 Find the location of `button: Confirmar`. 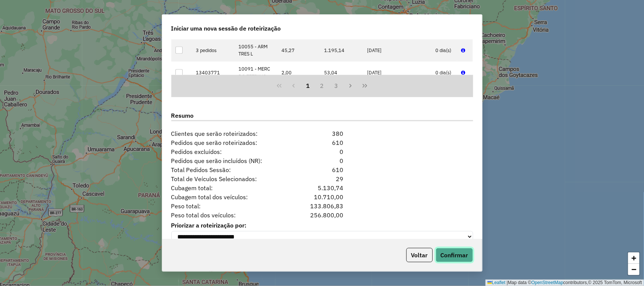

button: Confirmar is located at coordinates (454, 256).